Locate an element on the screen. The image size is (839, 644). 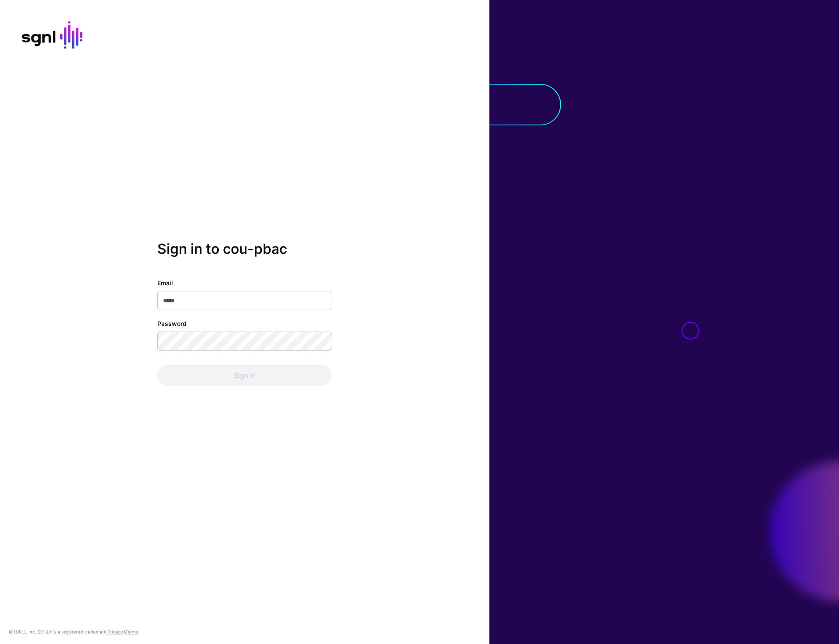
label: Password is located at coordinates (172, 323).